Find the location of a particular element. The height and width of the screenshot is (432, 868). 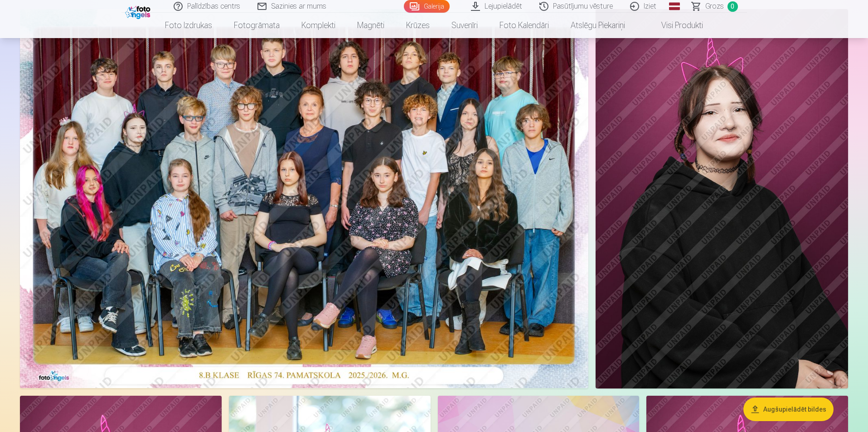

a: Magnēti is located at coordinates (371, 26).